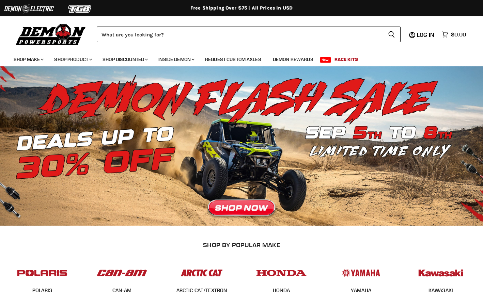  Describe the element at coordinates (80, 9) in the screenshot. I see `img: TGB Logo 2` at that location.